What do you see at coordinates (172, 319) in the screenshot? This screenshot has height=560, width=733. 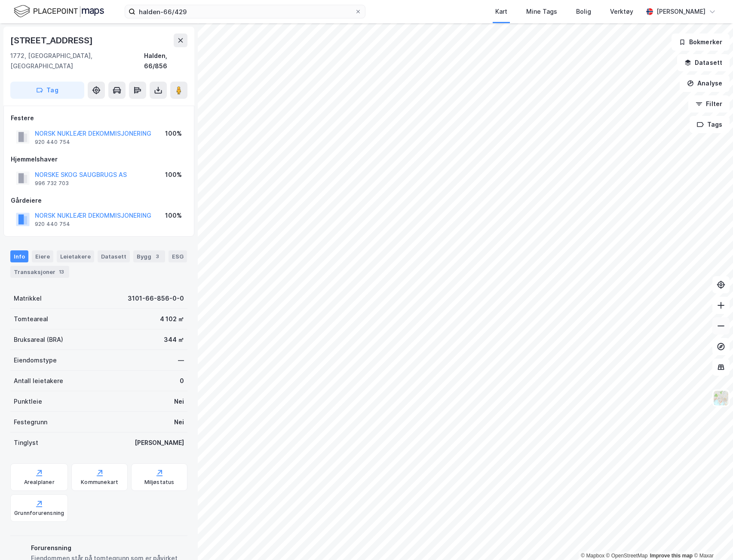 I see `div: 4 102 ㎡` at bounding box center [172, 319].